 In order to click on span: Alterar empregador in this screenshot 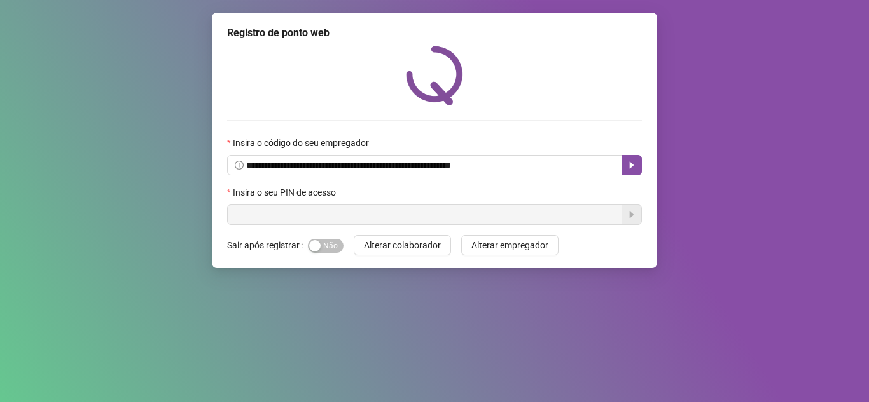, I will do `click(509, 245)`.